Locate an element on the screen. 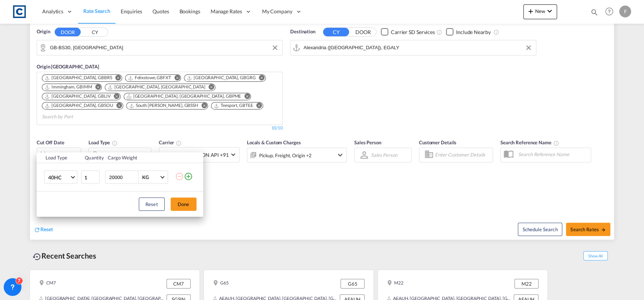 Image resolution: width=644 pixels, height=300 pixels. button: Reset is located at coordinates (152, 205).